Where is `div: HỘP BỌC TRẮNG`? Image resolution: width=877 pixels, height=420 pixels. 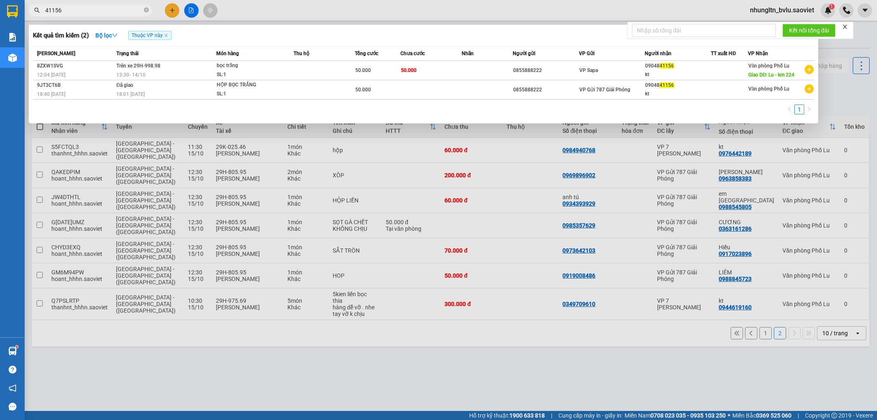 div: HỘP BỌC TRẮNG is located at coordinates (247, 85).